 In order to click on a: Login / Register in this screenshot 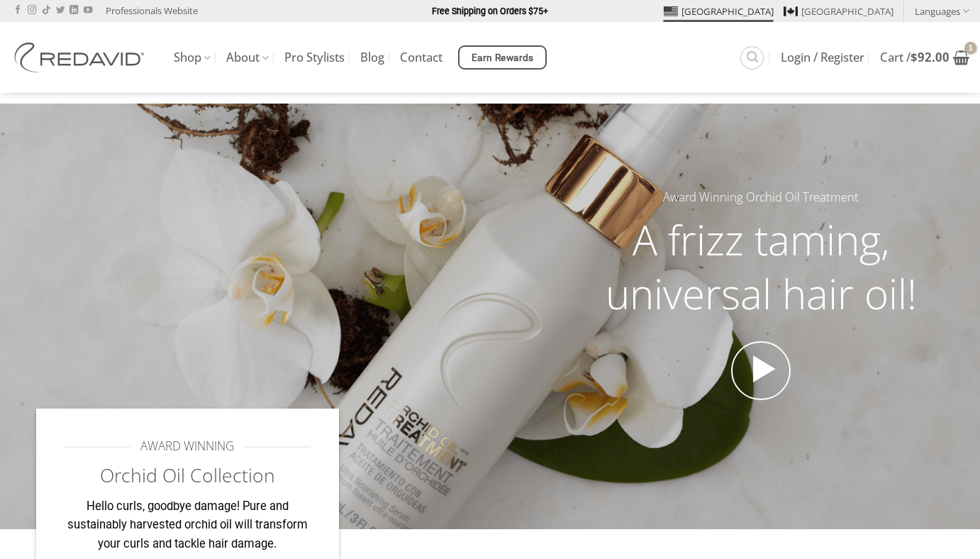, I will do `click(822, 58)`.